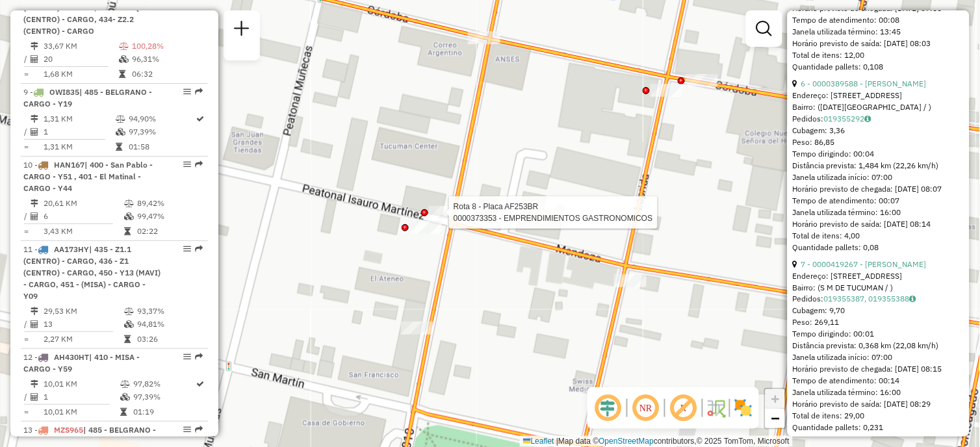 This screenshot has height=447, width=980. I want to click on td: 93,37%, so click(169, 311).